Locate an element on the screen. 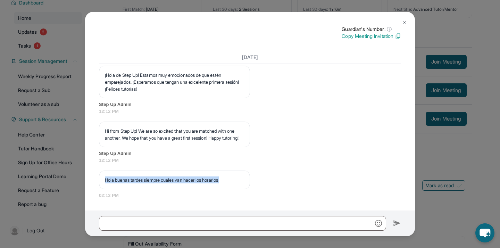 Image resolution: width=500 pixels, height=248 pixels. p: Copy Meeting Invitation is located at coordinates (371, 36).